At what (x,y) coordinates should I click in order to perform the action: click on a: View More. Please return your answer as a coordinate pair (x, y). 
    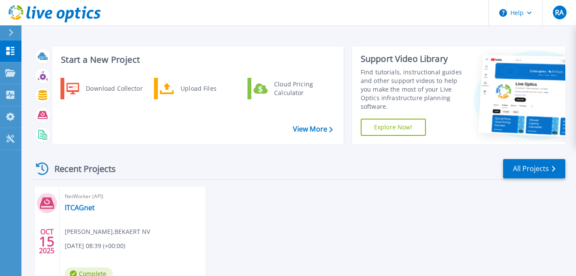
    Looking at the image, I should click on (313, 129).